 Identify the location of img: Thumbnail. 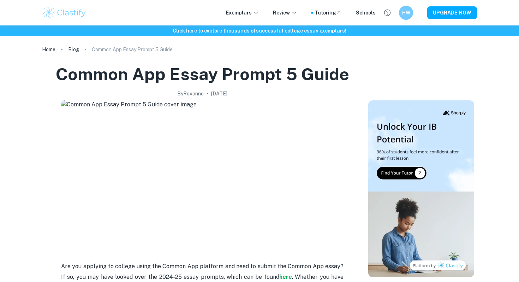
(422, 189).